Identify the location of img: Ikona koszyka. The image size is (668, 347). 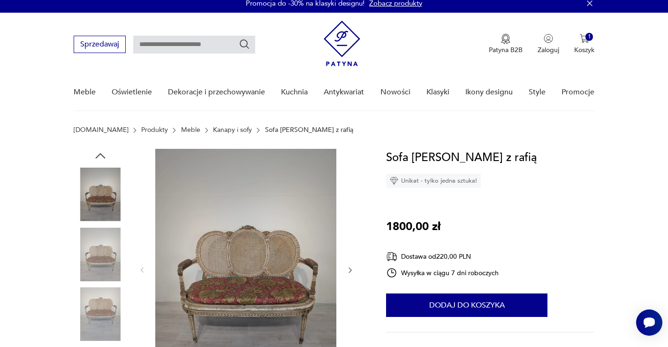
(584, 38).